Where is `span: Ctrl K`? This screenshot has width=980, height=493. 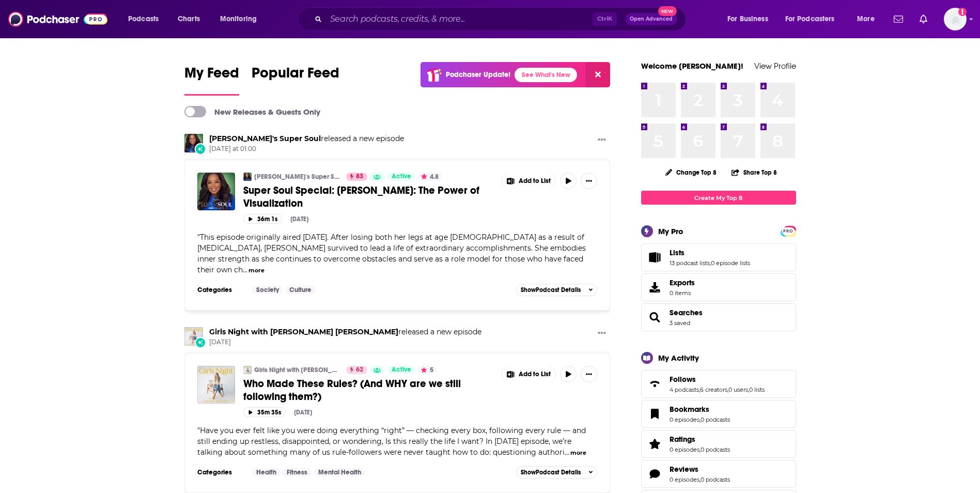 span: Ctrl K is located at coordinates (605, 19).